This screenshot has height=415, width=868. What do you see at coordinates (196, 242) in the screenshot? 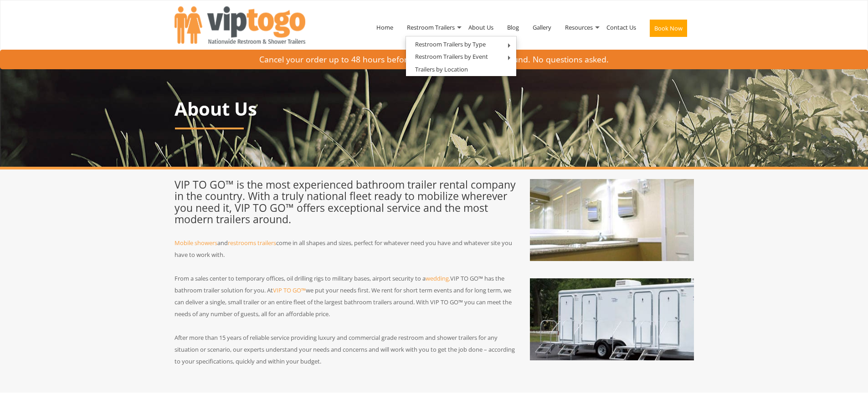
I see `a: Mobile showers` at bounding box center [196, 242].